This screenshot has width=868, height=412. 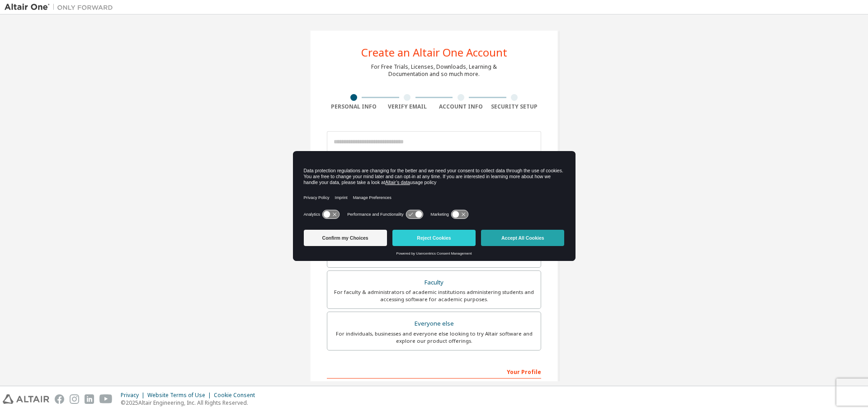 What do you see at coordinates (407, 107) in the screenshot?
I see `div: Verify Email` at bounding box center [407, 107].